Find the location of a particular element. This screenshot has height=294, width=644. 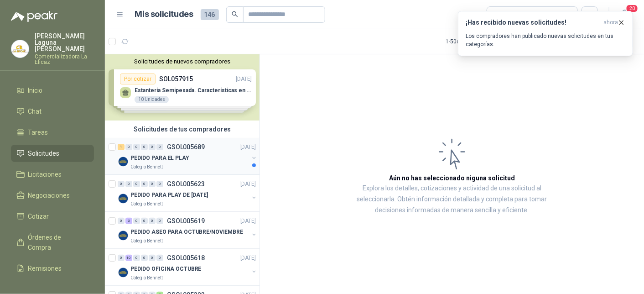

a: Tareas is located at coordinates (53, 132).